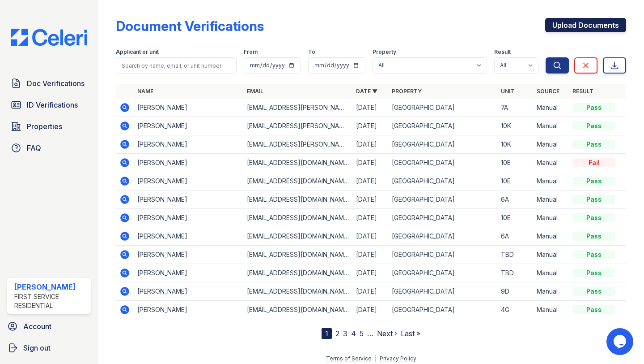 The width and height of the screenshot is (644, 364). Describe the element at coordinates (399, 358) in the screenshot. I see `a: Privacy Policy` at that location.